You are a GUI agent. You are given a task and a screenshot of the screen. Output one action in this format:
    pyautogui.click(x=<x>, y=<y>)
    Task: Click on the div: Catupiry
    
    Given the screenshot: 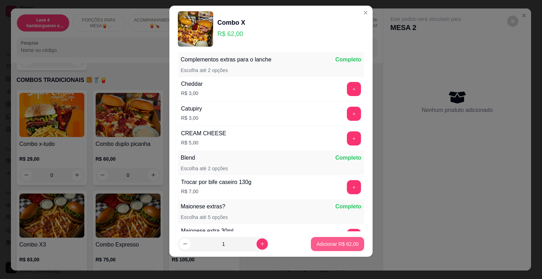 What is the action you would take?
    pyautogui.click(x=192, y=109)
    